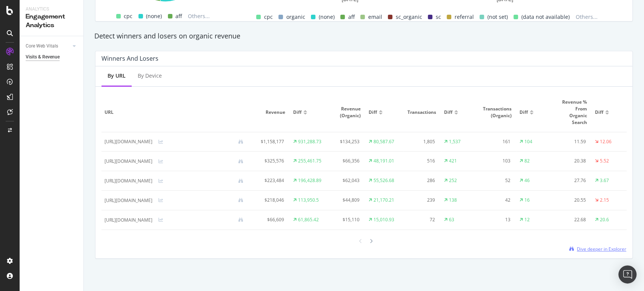  What do you see at coordinates (364, 36) in the screenshot?
I see `div: Detect winners and losers on organic revenue` at bounding box center [364, 36].